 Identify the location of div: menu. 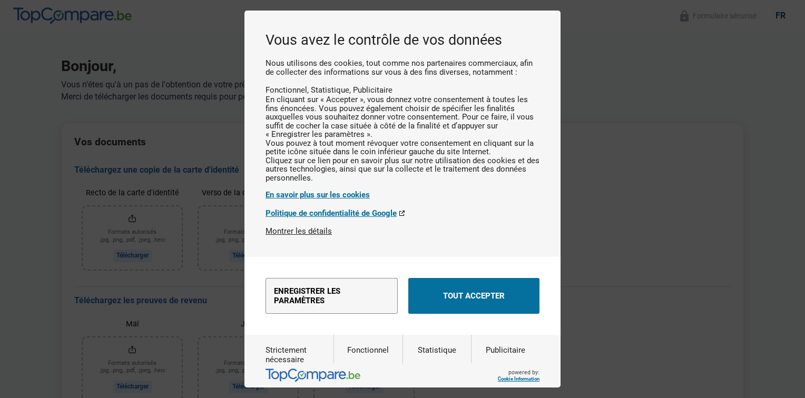
(402, 296).